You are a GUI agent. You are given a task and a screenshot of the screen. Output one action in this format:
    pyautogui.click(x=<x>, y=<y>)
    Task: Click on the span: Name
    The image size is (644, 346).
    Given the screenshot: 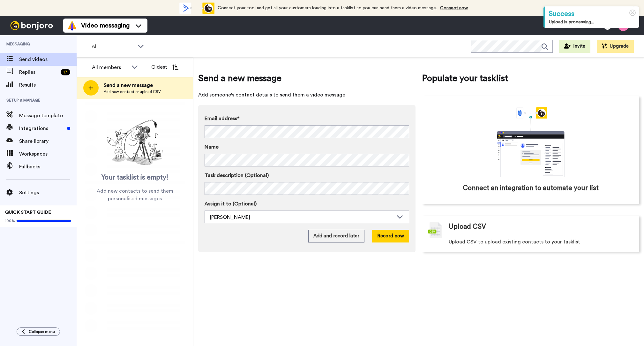 What is the action you would take?
    pyautogui.click(x=211, y=147)
    